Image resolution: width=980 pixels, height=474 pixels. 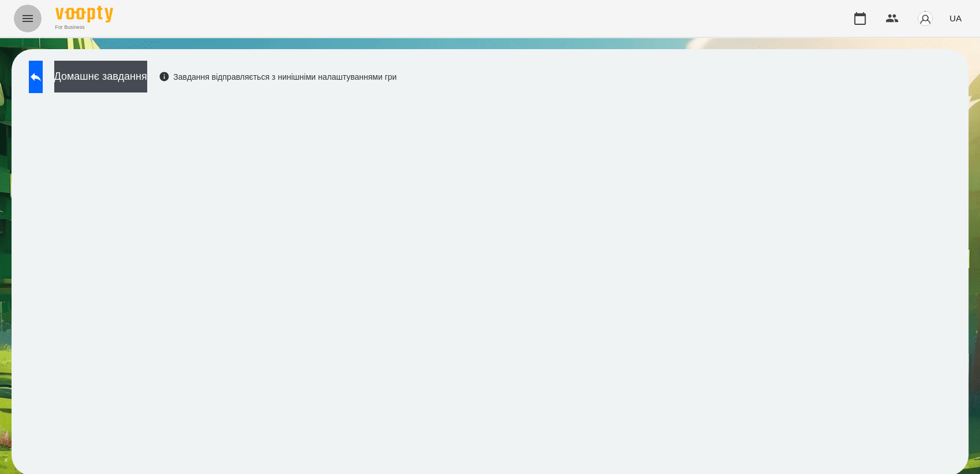 What do you see at coordinates (85, 27) in the screenshot?
I see `span: For Business` at bounding box center [85, 27].